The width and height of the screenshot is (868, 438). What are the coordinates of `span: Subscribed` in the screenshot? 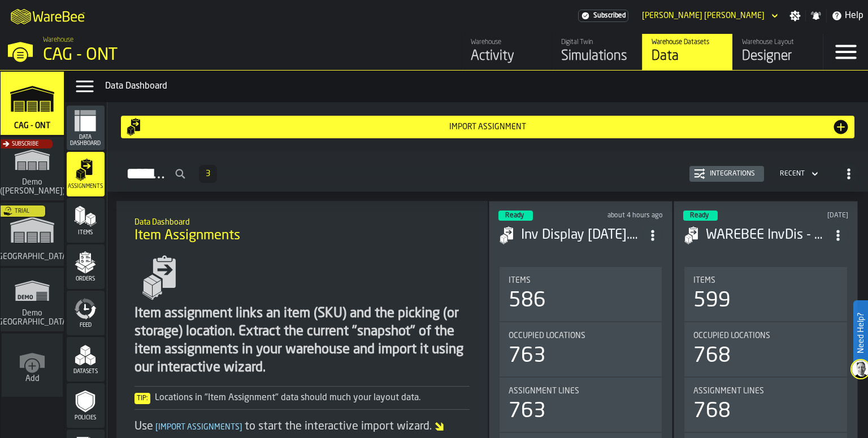 It's located at (609, 15).